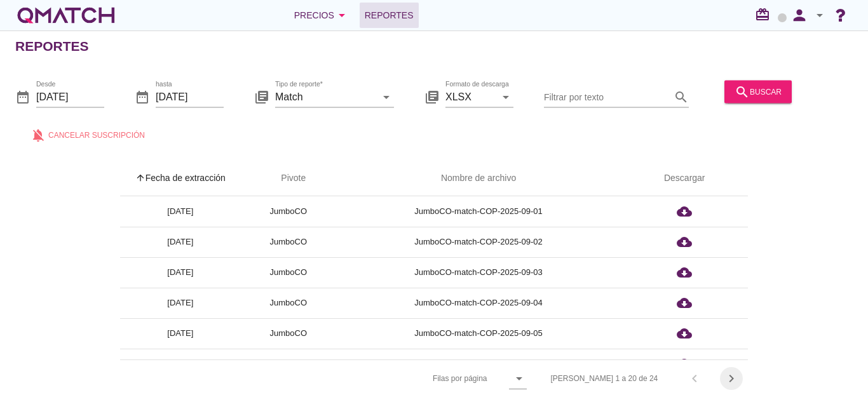  Describe the element at coordinates (289, 178) in the screenshot. I see `th: Pivote: Not sorted. Activate to sort ascending.` at that location.